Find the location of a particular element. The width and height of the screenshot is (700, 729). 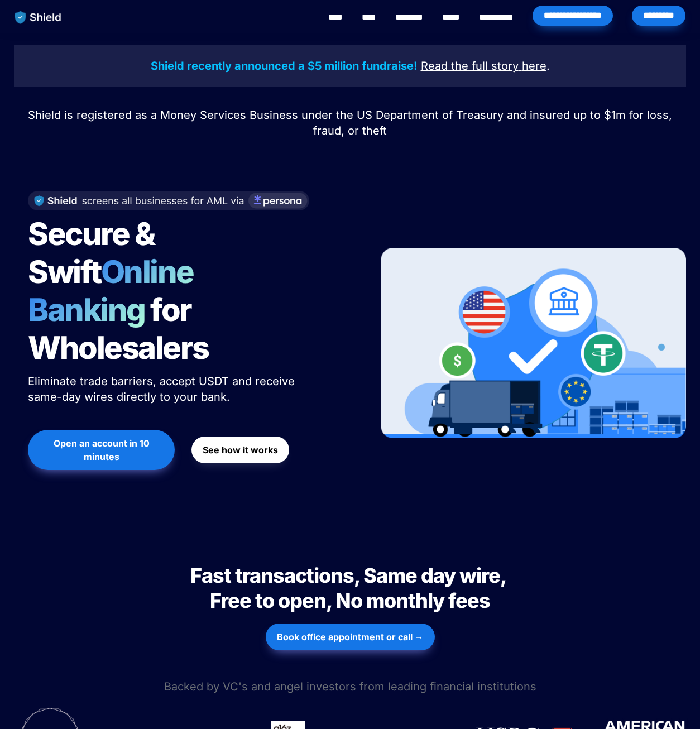

span: Backed by VC's and angel investors from leading financial institutions is located at coordinates (350, 687).